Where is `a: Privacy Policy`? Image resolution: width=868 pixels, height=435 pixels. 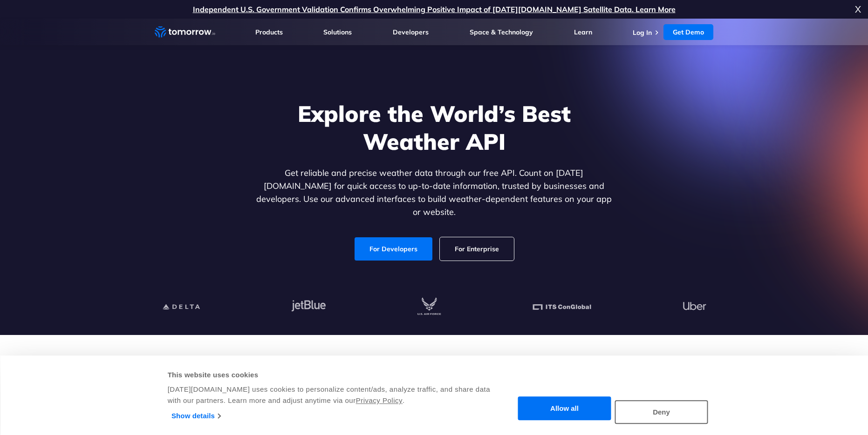 a: Privacy Policy is located at coordinates (379, 400).